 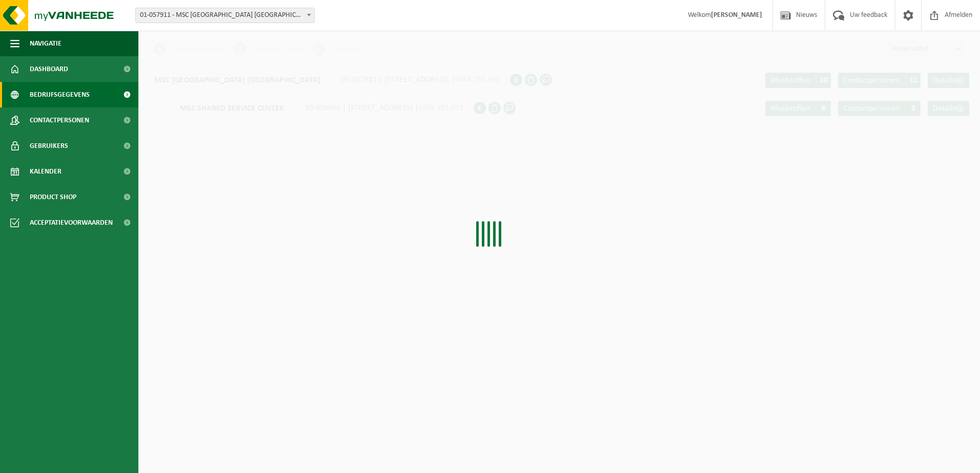 I want to click on a: Contactpersonen 11, so click(x=879, y=80).